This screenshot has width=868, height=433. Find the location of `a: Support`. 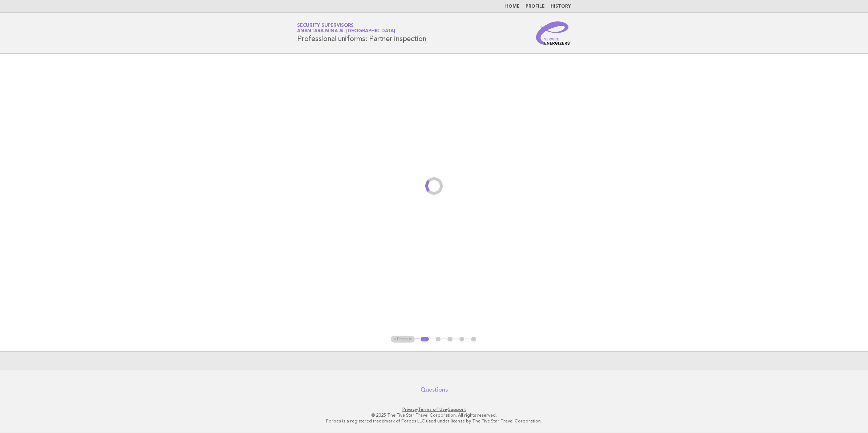

a: Support is located at coordinates (457, 409).